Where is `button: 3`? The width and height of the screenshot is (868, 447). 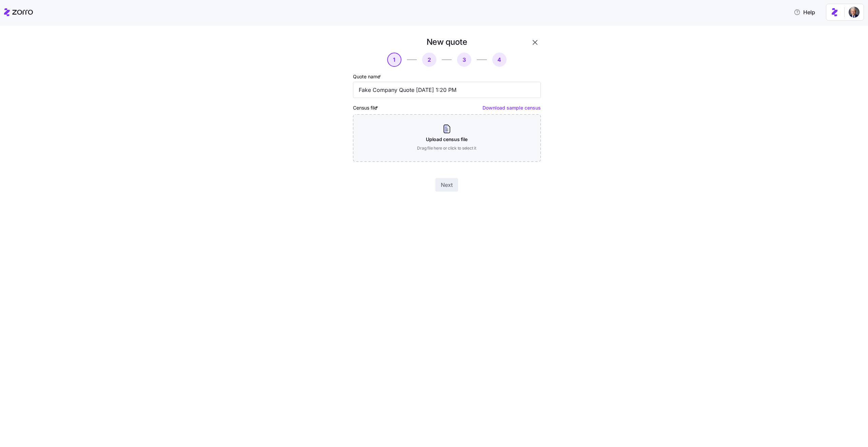 button: 3 is located at coordinates (465, 60).